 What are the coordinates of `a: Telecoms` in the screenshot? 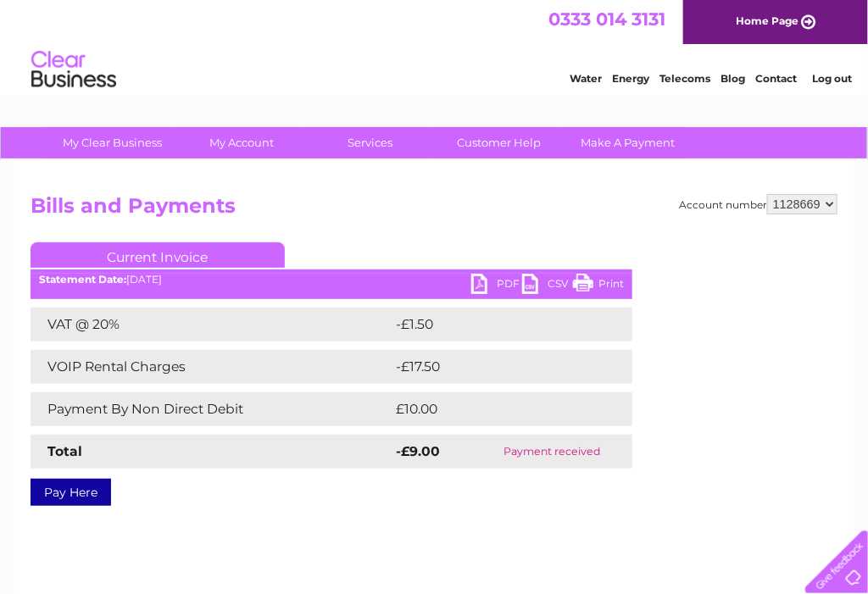 It's located at (685, 78).